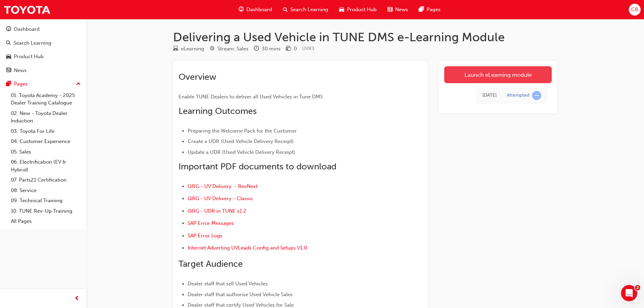 This screenshot has height=308, width=644. What do you see at coordinates (27, 29) in the screenshot?
I see `div: Dashboard` at bounding box center [27, 29].